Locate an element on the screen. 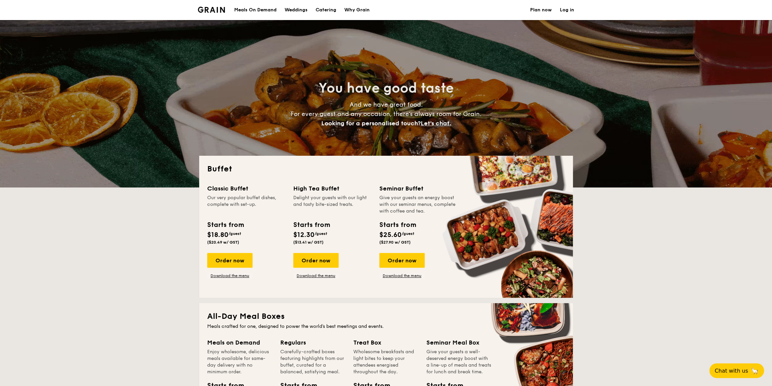 Image resolution: width=772 pixels, height=386 pixels. span: Let's chat. is located at coordinates (436, 123).